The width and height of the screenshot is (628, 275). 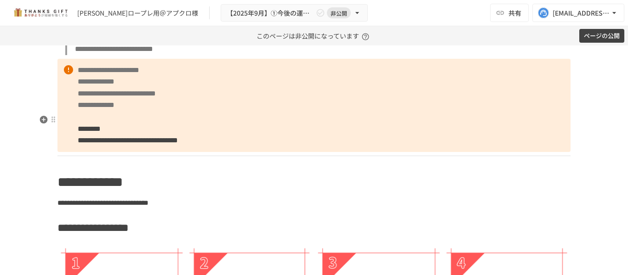 I want to click on button: 共有, so click(x=509, y=13).